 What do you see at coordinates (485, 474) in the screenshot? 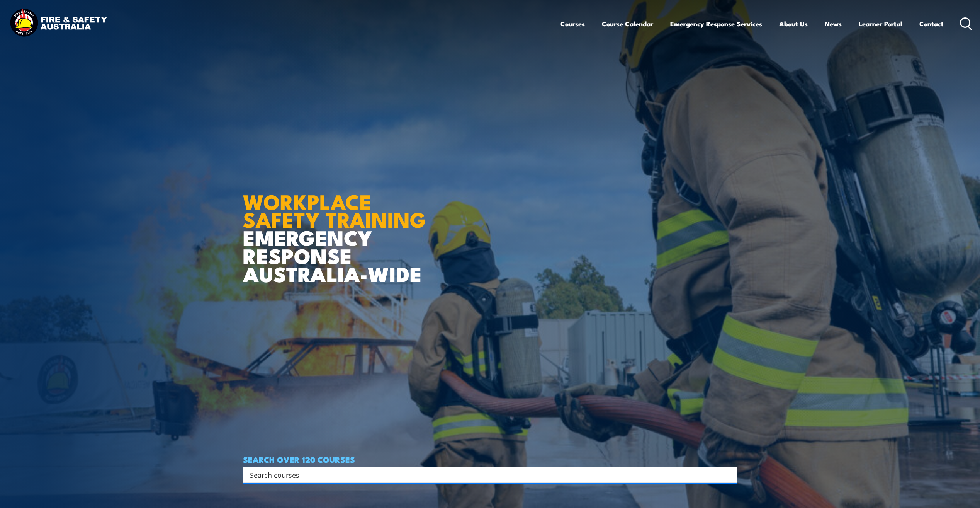
I see `input: Search input` at bounding box center [485, 474].